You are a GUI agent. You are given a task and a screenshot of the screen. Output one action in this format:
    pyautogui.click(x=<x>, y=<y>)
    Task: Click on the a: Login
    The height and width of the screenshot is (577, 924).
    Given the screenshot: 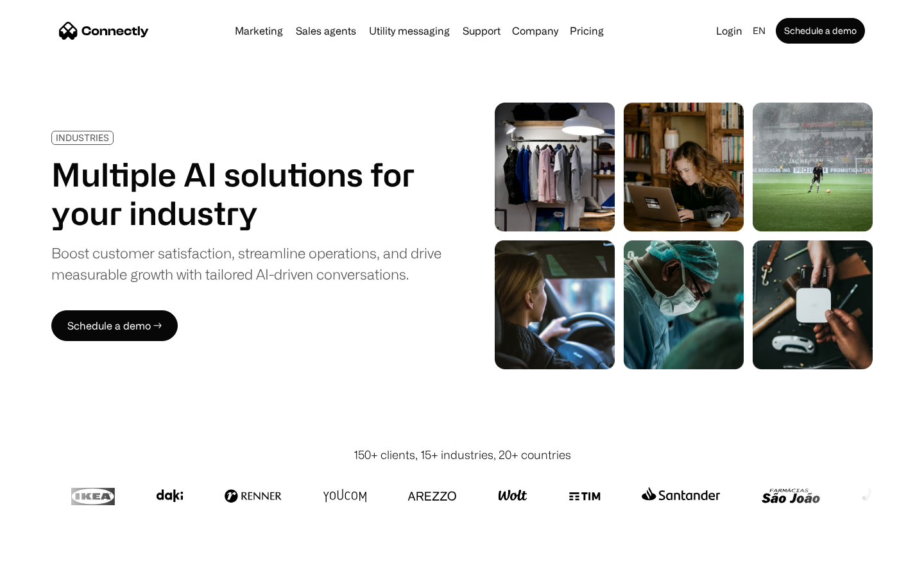 What is the action you would take?
    pyautogui.click(x=729, y=31)
    